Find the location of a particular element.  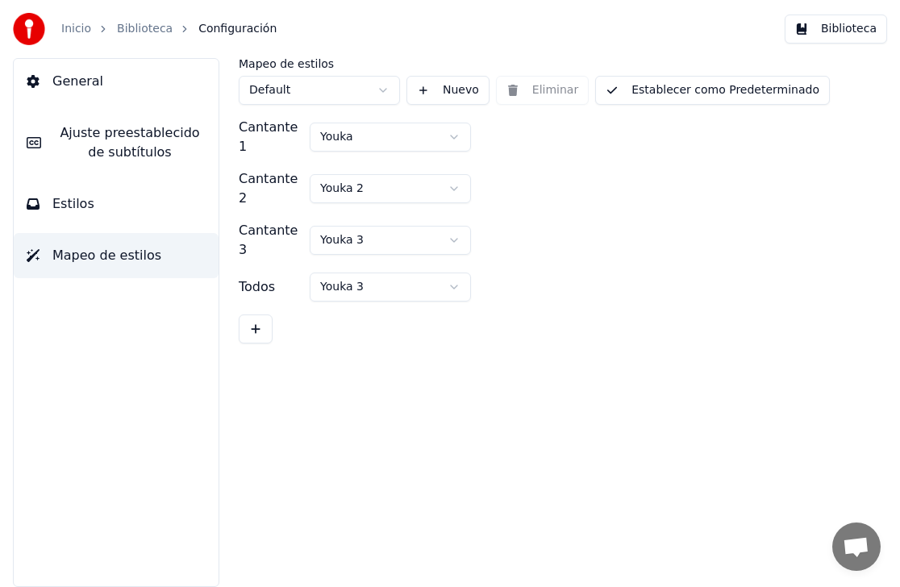

a: Chat abierto is located at coordinates (856, 547).